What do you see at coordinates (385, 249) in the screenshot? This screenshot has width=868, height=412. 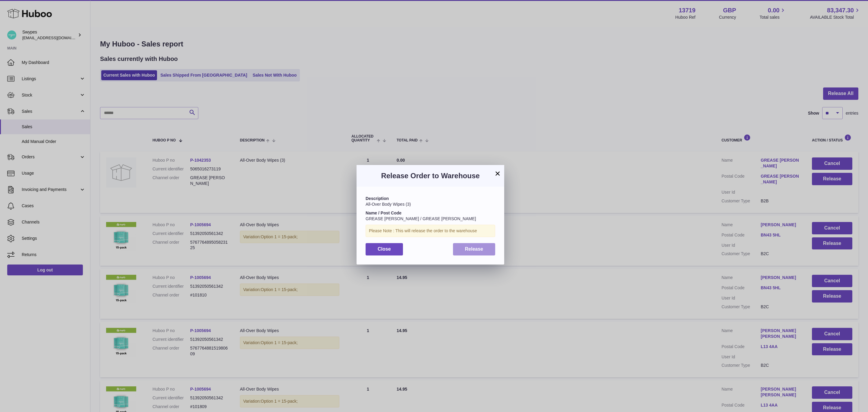 I see `span: Close` at bounding box center [385, 249].